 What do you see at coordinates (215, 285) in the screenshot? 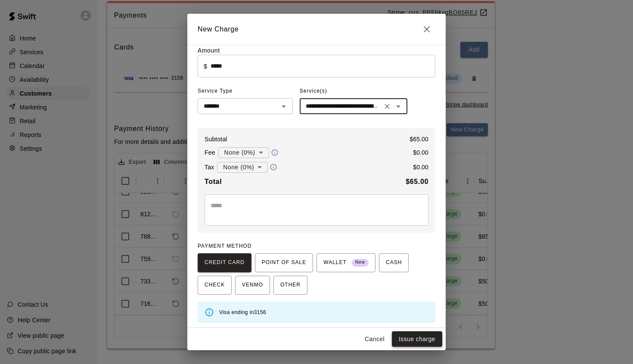
I see `span: CHECK` at bounding box center [215, 285].